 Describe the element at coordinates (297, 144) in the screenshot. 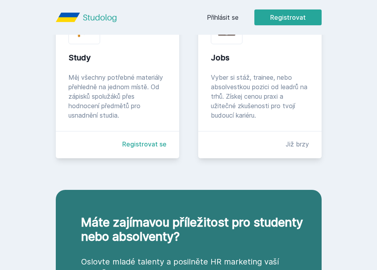

I see `div: Již brzy` at that location.